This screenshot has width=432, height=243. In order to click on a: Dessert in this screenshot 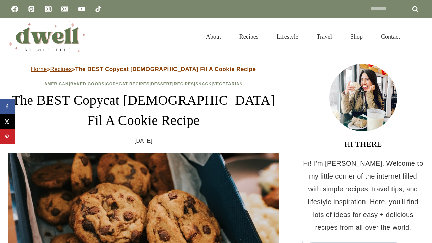, I will do `click(162, 84)`.